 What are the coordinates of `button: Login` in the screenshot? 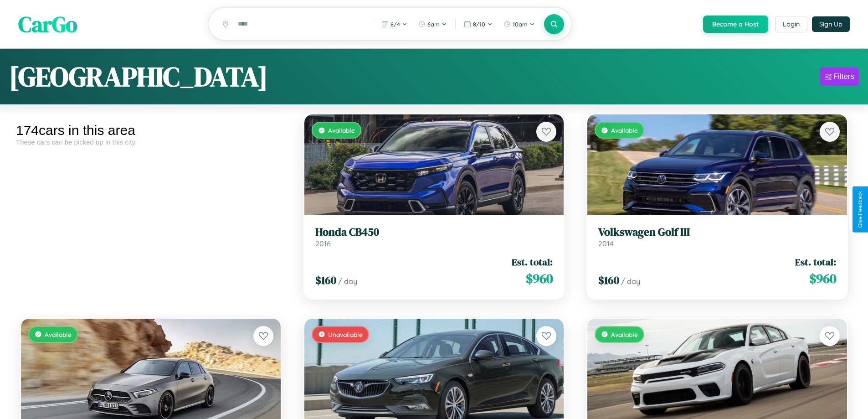 It's located at (791, 24).